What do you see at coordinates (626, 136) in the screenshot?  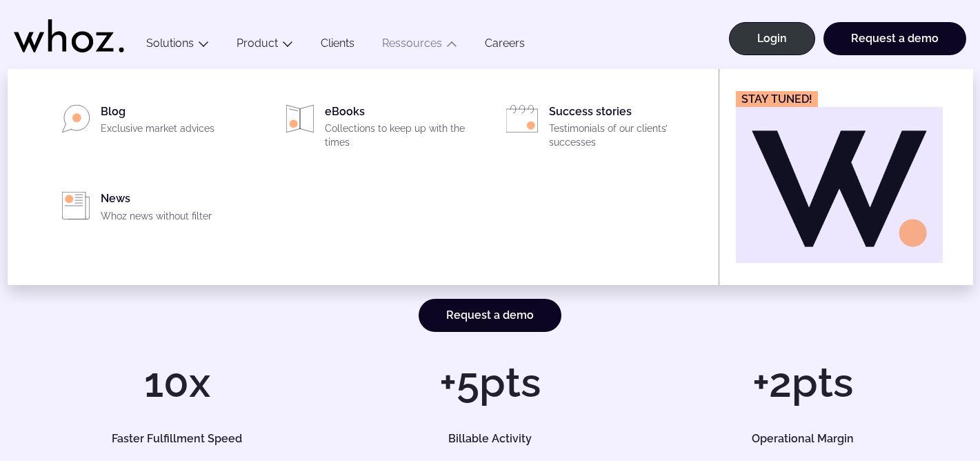 I see `p: Testimonials of our clients’ successes` at bounding box center [626, 136].